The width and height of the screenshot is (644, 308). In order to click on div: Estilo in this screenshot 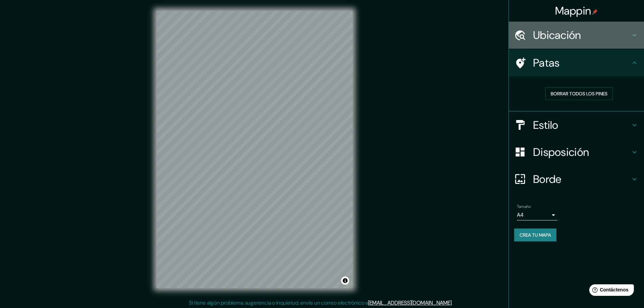, I will do `click(576, 125)`.